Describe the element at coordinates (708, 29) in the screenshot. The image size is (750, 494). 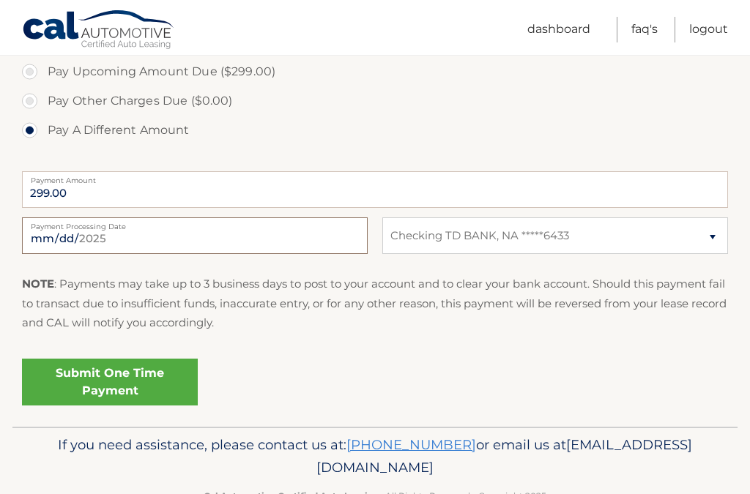
I see `a: Logout` at that location.